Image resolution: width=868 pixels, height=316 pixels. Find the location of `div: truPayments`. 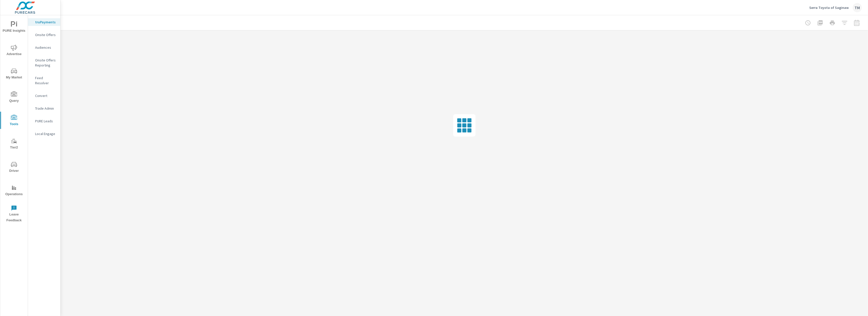

div: truPayments is located at coordinates (44, 22).